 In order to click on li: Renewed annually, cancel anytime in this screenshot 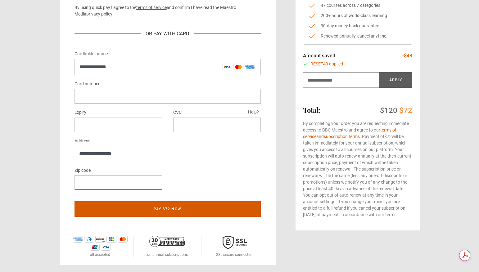, I will do `click(357, 36)`.